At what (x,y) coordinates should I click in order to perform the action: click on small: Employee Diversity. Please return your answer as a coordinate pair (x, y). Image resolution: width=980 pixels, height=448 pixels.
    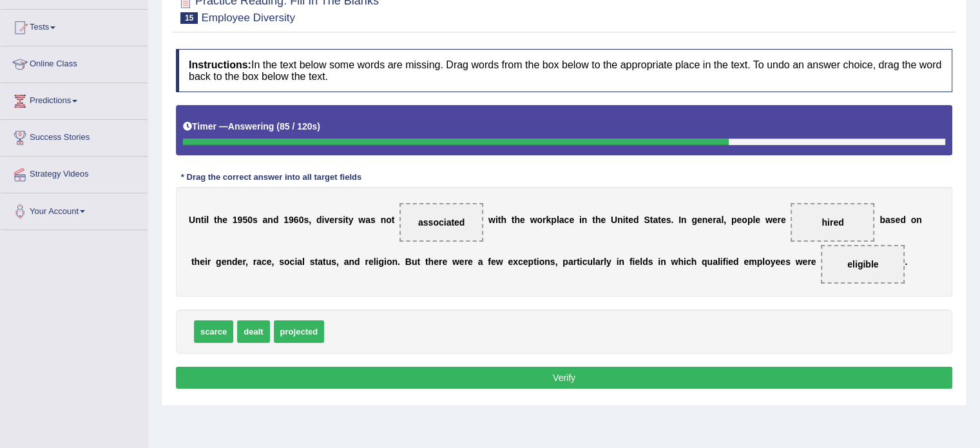
    Looking at the image, I should click on (248, 17).